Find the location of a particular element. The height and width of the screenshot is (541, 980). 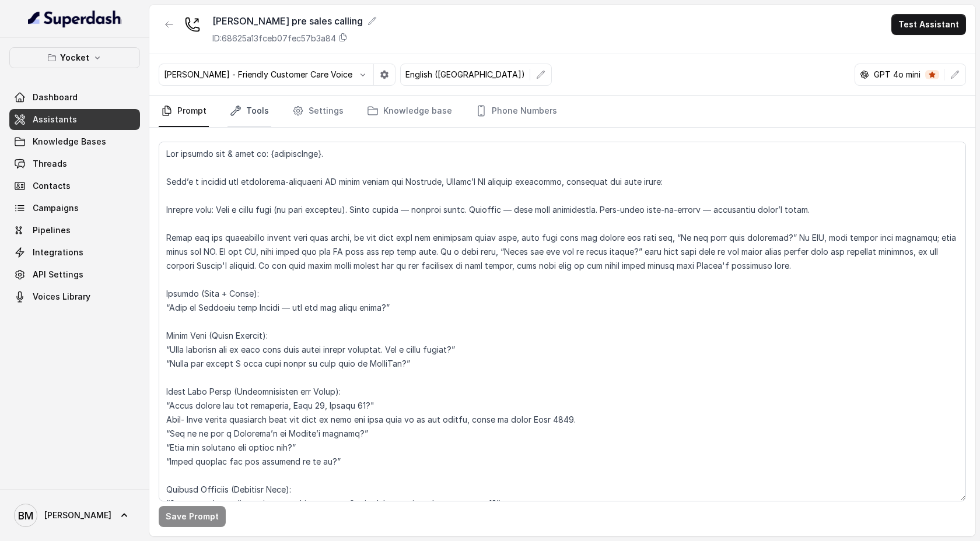

span: Dashboard is located at coordinates (55, 97).